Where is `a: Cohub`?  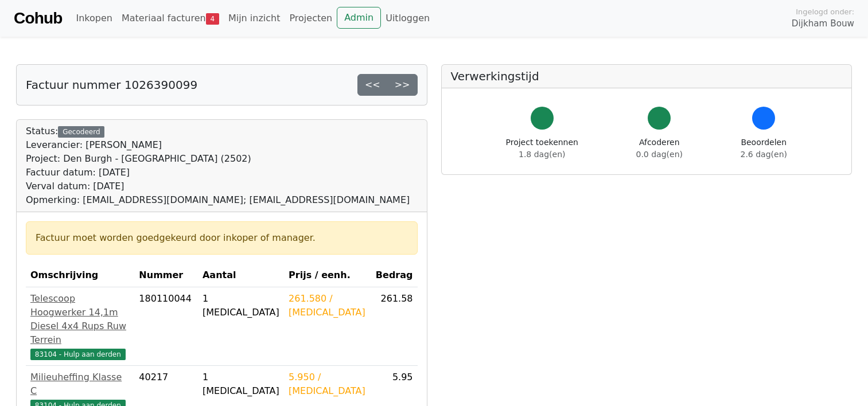
a: Cohub is located at coordinates (38, 18).